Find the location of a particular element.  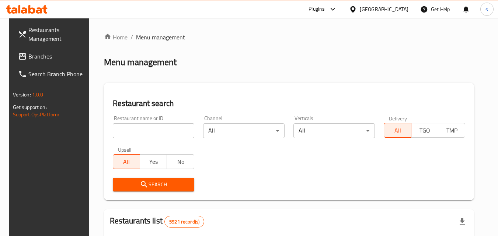

a: Search Branch Phone is located at coordinates (52, 74).